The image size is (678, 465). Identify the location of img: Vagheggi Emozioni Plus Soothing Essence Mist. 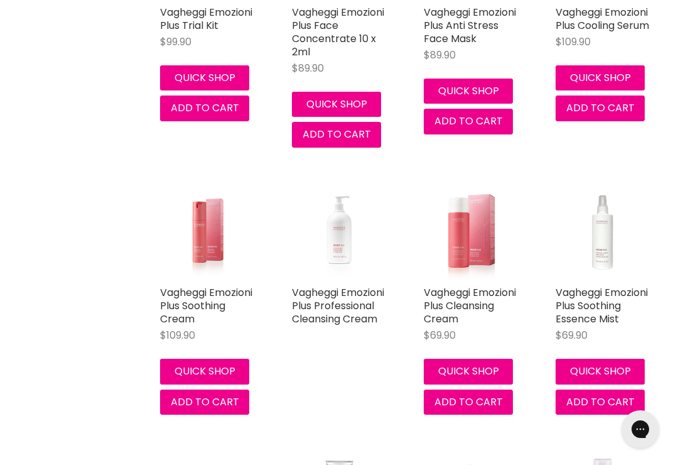
(603, 232).